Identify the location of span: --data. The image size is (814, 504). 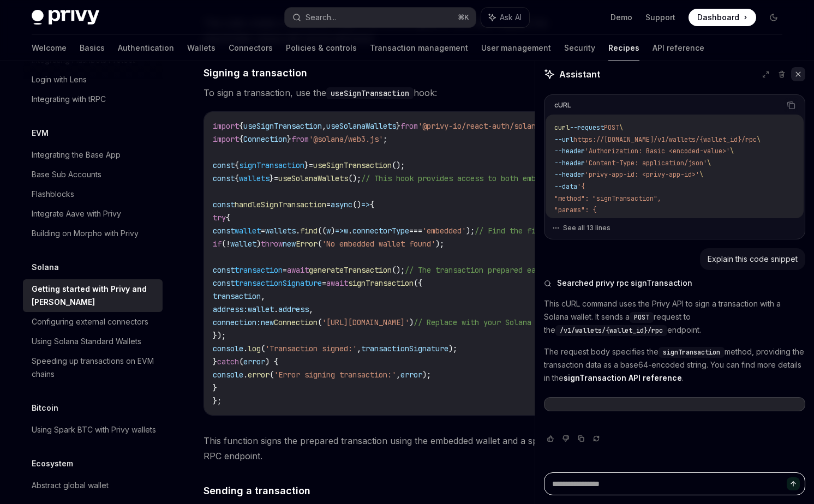
(566, 187).